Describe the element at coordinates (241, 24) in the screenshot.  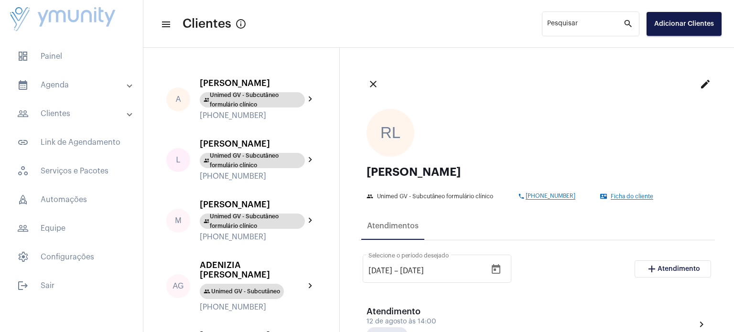
I see `button: Button that displays a tooltip when focused or hovered over` at that location.